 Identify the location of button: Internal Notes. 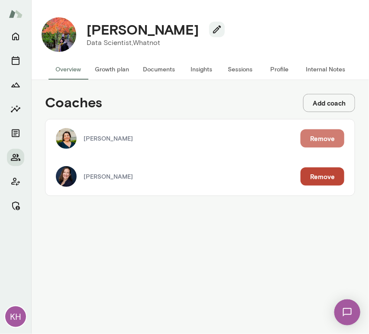
(325, 69).